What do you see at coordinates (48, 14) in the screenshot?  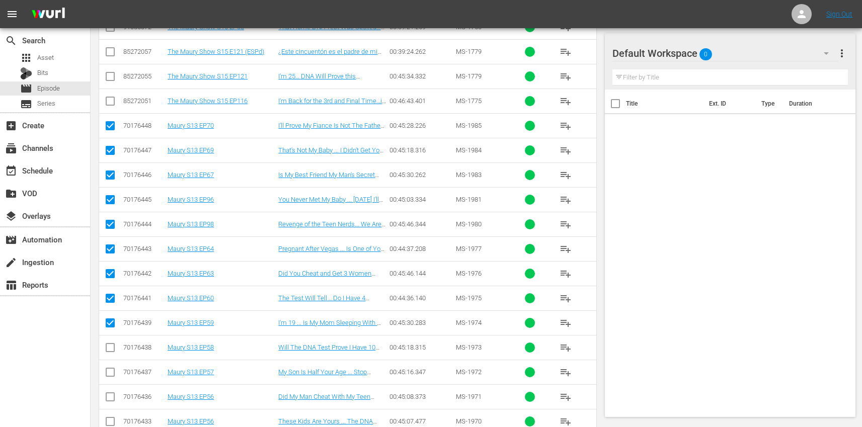 I see `img: ans4CAIJ8jUAAAAAAAAAAAAAAAAAAAAAAAAgQb4GAAAAAAAAAAAAAAAAAAAAAAAAJMjXAAAAAAAAAAAAAAAAAAAAAAAAgAT5G...` at bounding box center [48, 14].